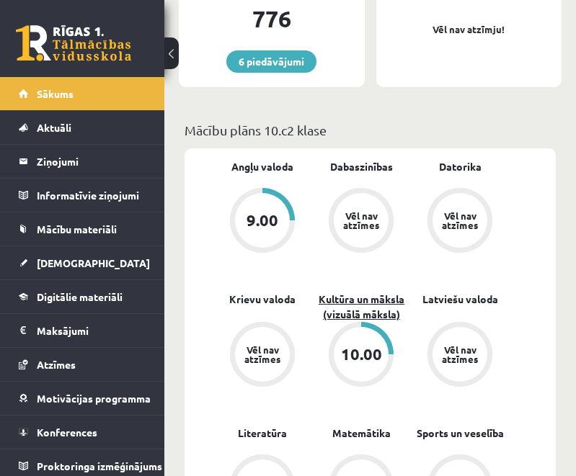 The image size is (576, 476). I want to click on a: Kultūra un māksla (vizuālā māksla), so click(361, 307).